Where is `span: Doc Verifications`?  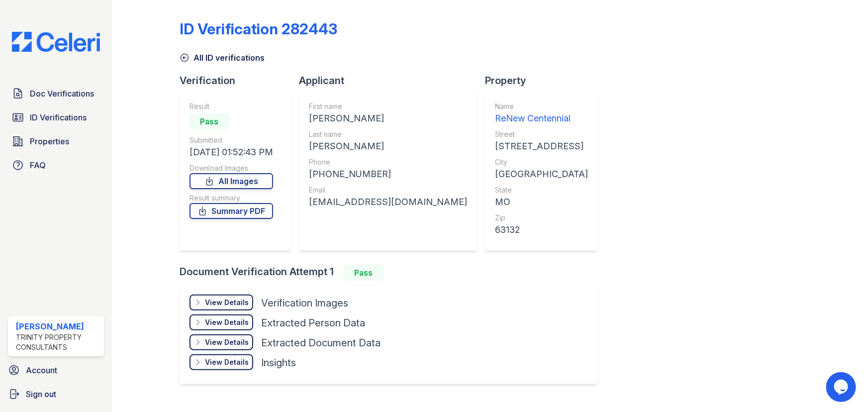 span: Doc Verifications is located at coordinates (62, 94).